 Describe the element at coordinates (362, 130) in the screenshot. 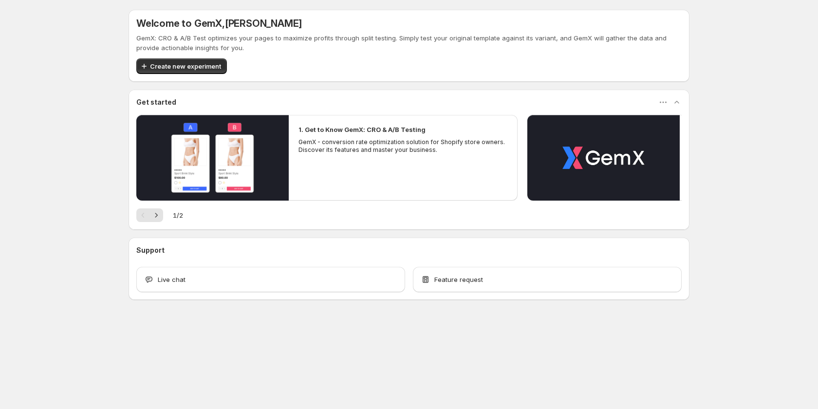

I see `h2: 1. Get to Know GemX: CRO & A/B Testing` at that location.